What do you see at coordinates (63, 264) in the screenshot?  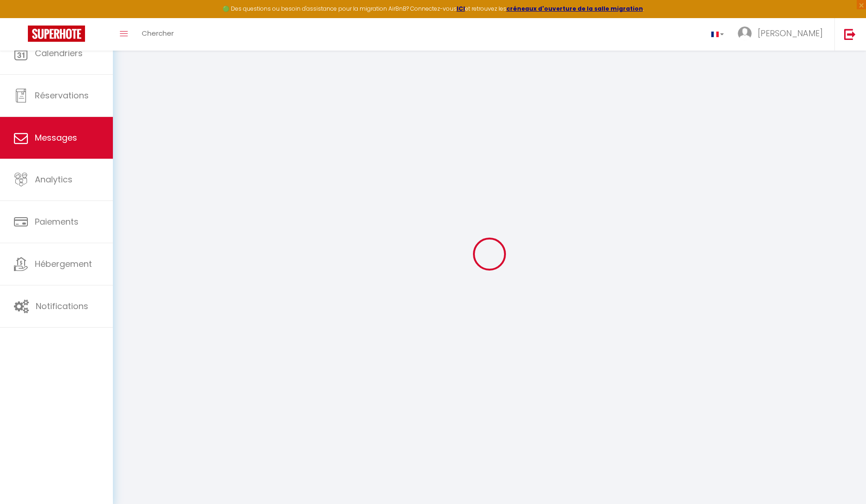 I see `span: Hébergement` at bounding box center [63, 264].